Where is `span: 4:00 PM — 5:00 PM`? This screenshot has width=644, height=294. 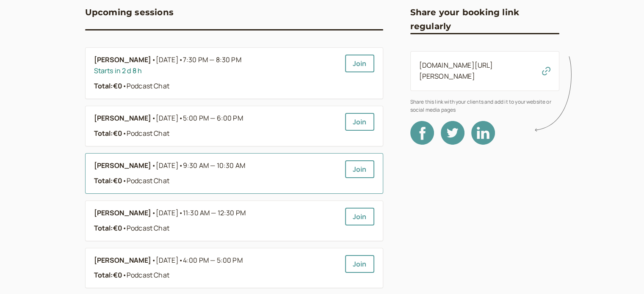 span: 4:00 PM — 5:00 PM is located at coordinates (212, 260).